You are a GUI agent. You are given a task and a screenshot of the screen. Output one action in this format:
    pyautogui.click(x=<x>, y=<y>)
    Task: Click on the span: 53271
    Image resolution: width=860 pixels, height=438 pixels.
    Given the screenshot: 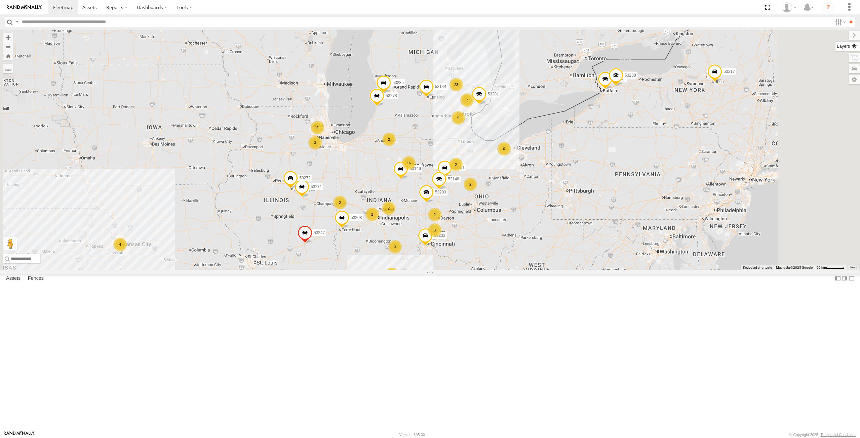 What is the action you would take?
    pyautogui.click(x=316, y=187)
    